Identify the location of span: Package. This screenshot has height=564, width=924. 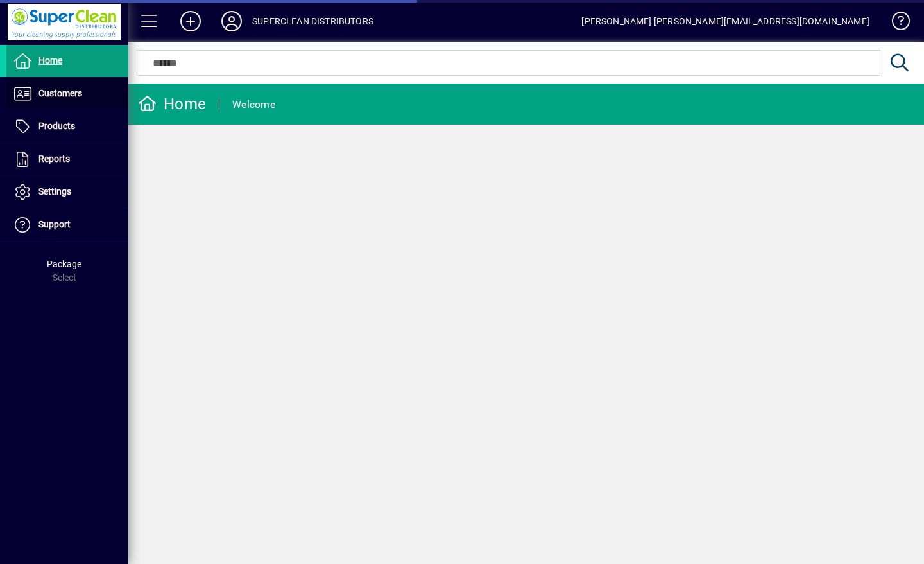
(65, 263).